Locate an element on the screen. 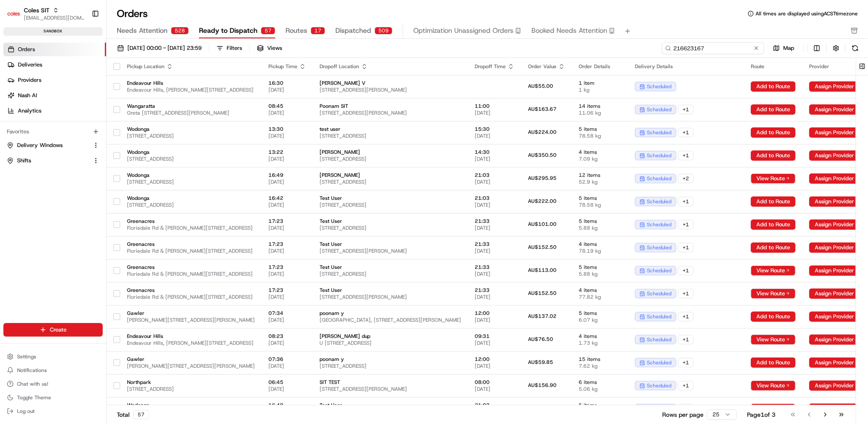 Image resolution: width=868 pixels, height=424 pixels. button: Toggle Theme is located at coordinates (53, 397).